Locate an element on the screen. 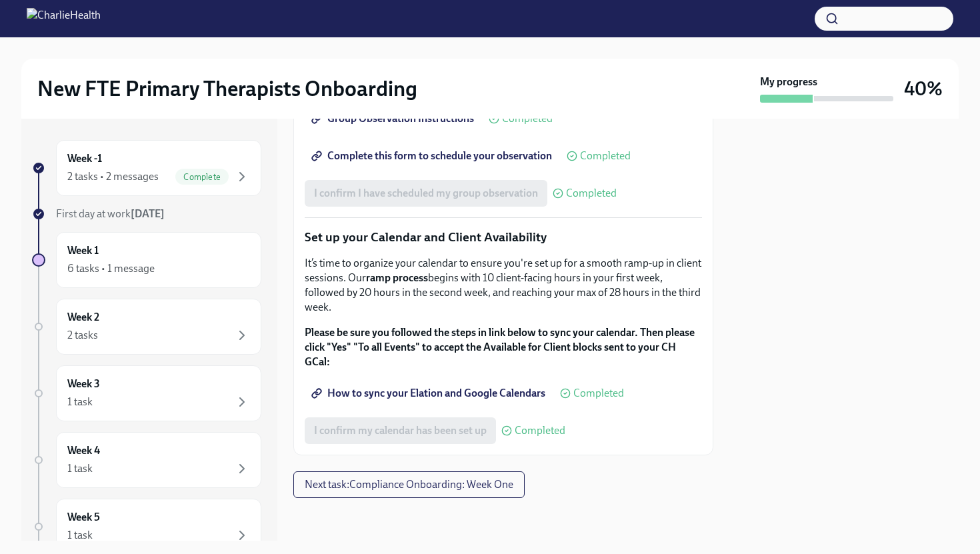 The image size is (980, 554). div: 2 tasks • 2 messages is located at coordinates (113, 177).